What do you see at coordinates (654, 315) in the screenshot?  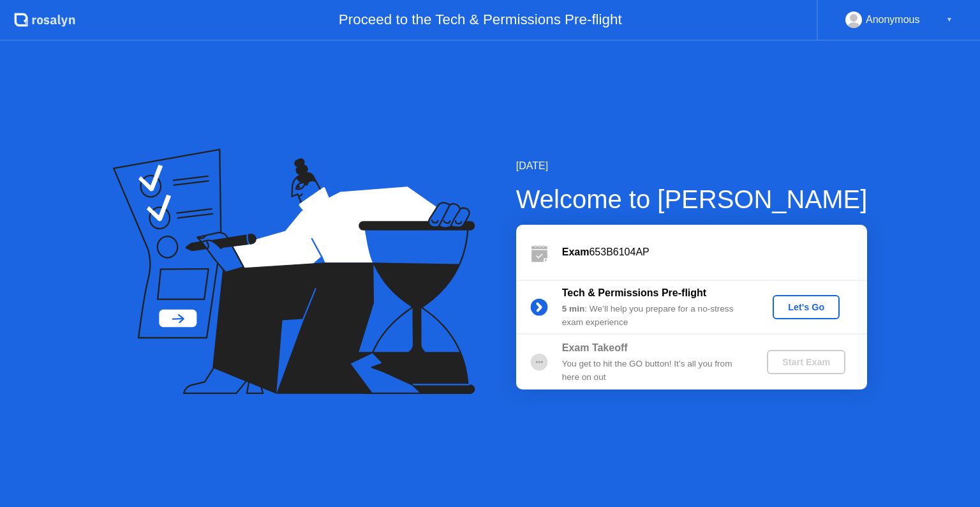 I see `div: : We’ll help you prepare for a no-stress exam experience` at bounding box center [654, 315].